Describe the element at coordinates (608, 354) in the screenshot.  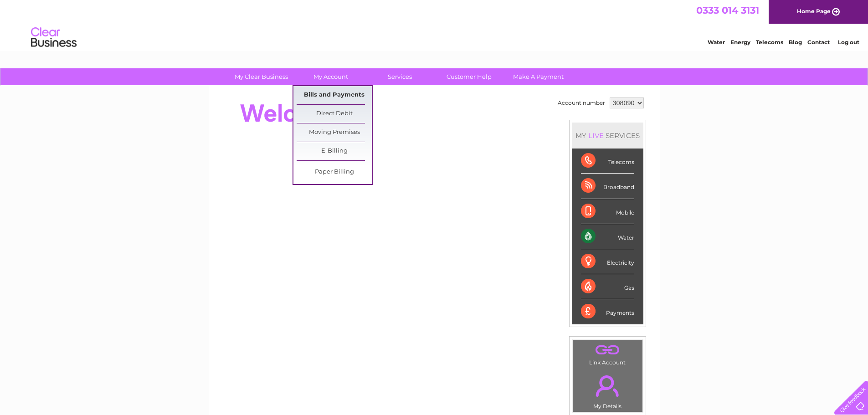
I see `td: Link Account` at that location.